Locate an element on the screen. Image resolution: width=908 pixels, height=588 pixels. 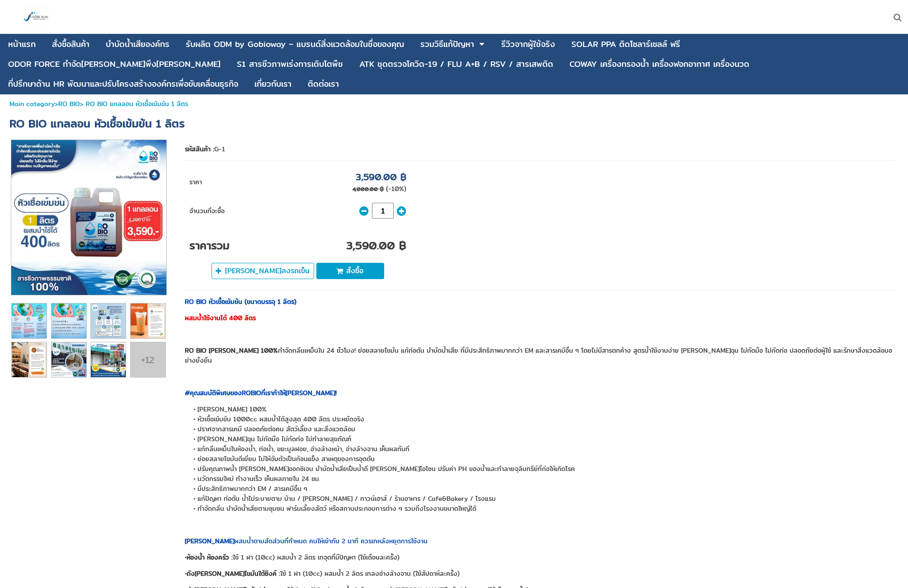
img: c5d086efc79f4d469cf23441bc54db9e is located at coordinates (148, 320).